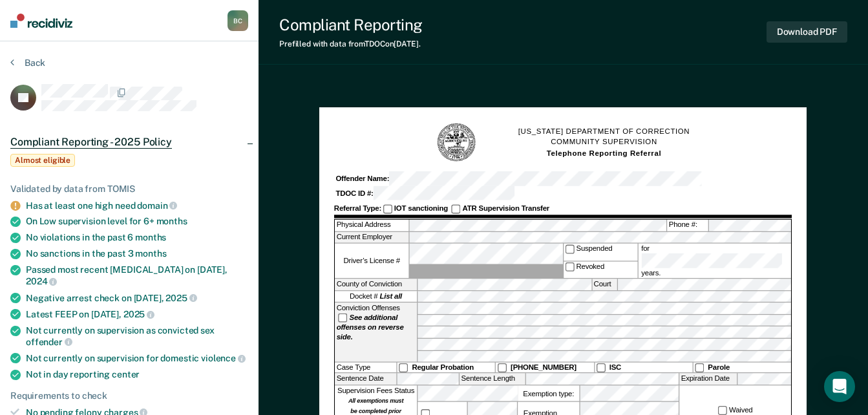 The width and height of the screenshot is (868, 415). What do you see at coordinates (616, 367) in the screenshot?
I see `strong: ISC` at bounding box center [616, 367].